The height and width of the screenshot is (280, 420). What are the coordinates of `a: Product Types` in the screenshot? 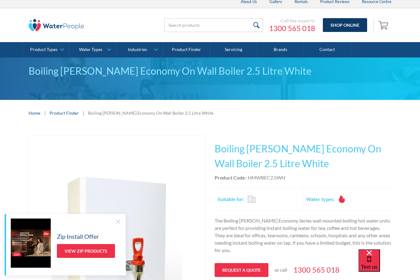 It's located at (46, 50).